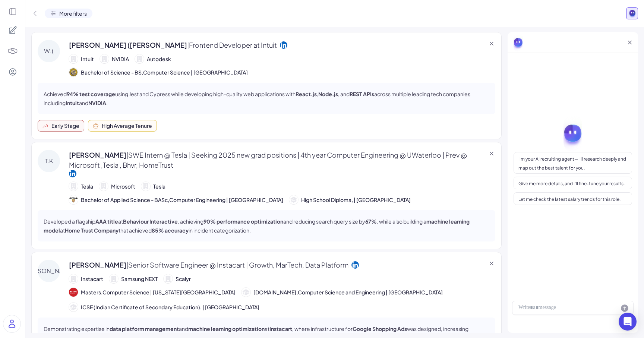  Describe the element at coordinates (12, 324) in the screenshot. I see `img: user_logo.png` at that location.